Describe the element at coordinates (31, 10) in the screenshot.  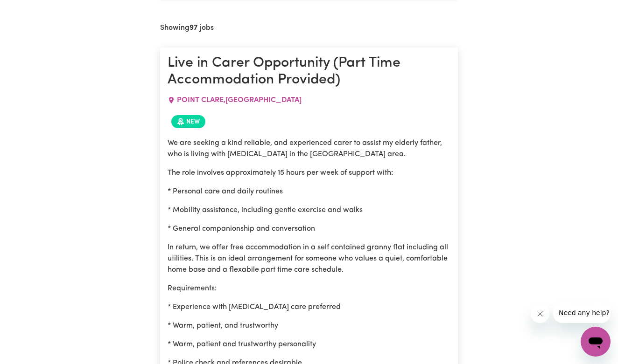
I see `span: Need any help?` at that location.